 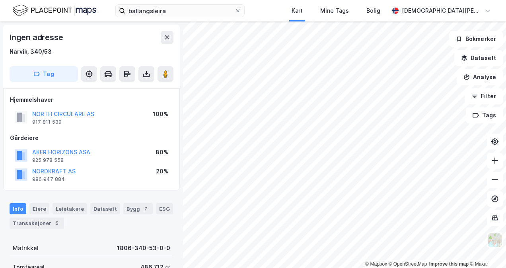 I want to click on button: Datasett, so click(x=478, y=58).